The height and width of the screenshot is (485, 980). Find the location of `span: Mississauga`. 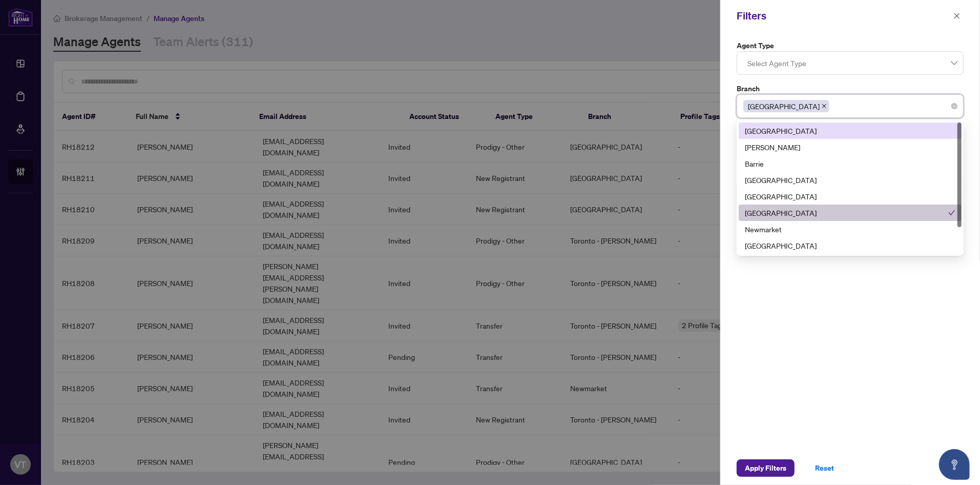

span: Mississauga is located at coordinates (786, 106).